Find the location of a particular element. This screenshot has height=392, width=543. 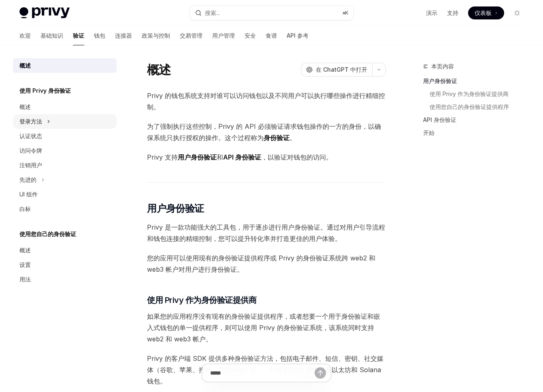

font: 注销用户 is located at coordinates (31, 165).